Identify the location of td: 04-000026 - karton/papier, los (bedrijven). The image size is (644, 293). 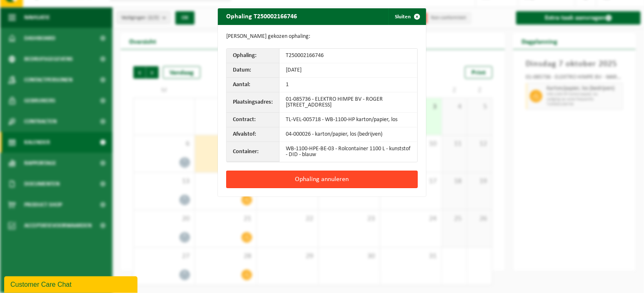
(348, 134).